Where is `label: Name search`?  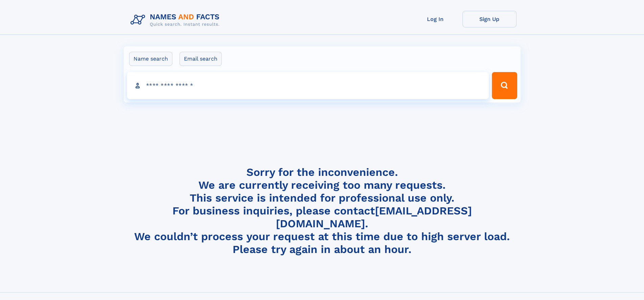
label: Name search is located at coordinates (151, 59).